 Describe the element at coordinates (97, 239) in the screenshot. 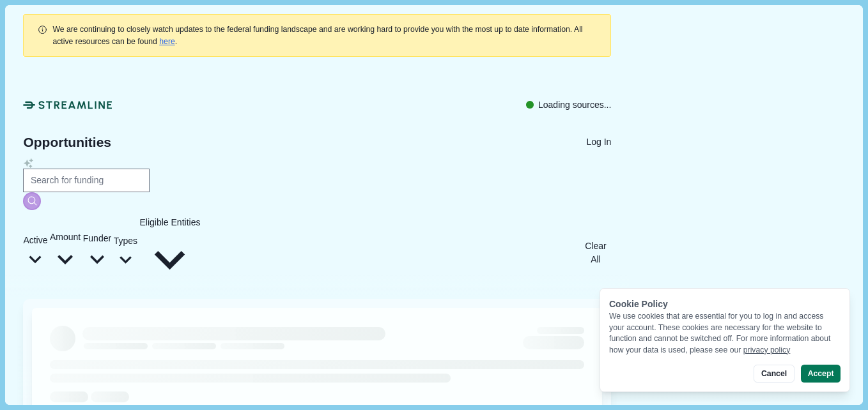

I see `span: Funder` at that location.